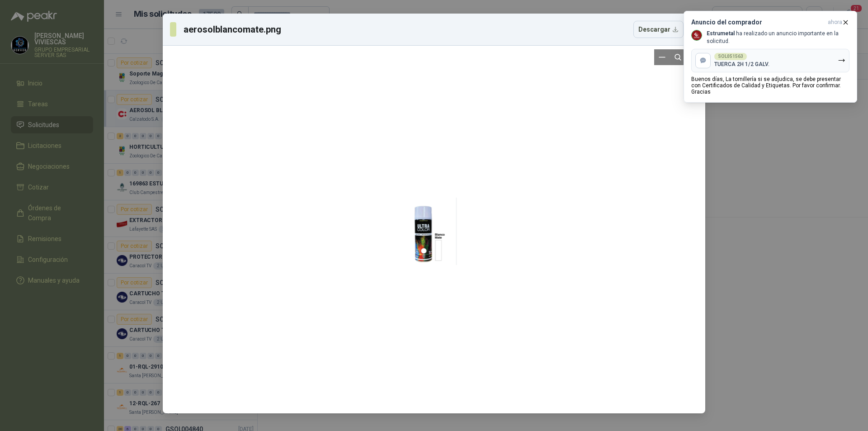 The height and width of the screenshot is (431, 868). What do you see at coordinates (778, 38) in the screenshot?
I see `p: ha realizado un anuncio importante en la solicitud.` at bounding box center [778, 38].